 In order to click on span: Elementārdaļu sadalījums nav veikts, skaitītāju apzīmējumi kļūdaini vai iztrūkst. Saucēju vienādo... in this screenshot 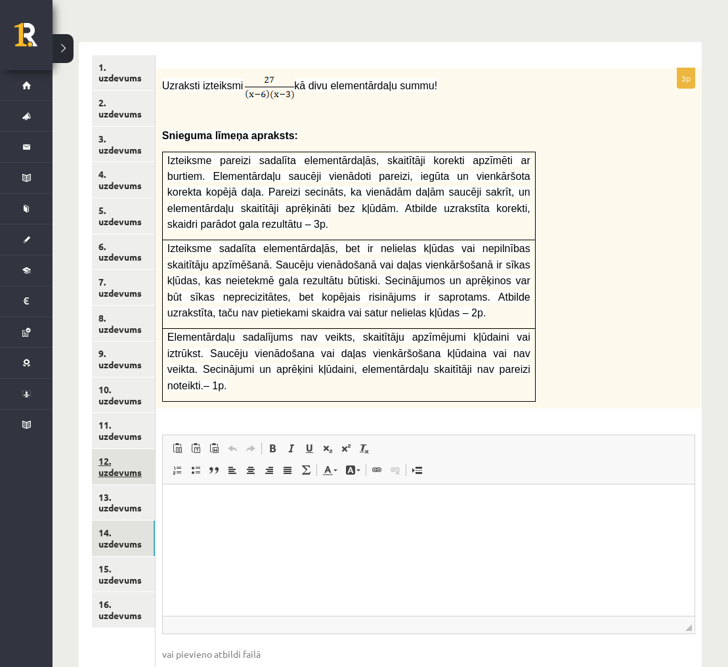, I will do `click(349, 361)`.